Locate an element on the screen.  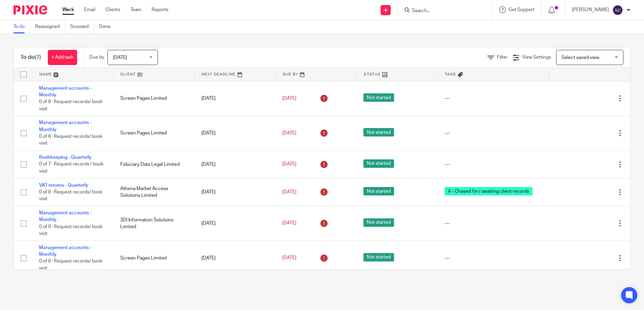
span: (7) is located at coordinates (38, 57).